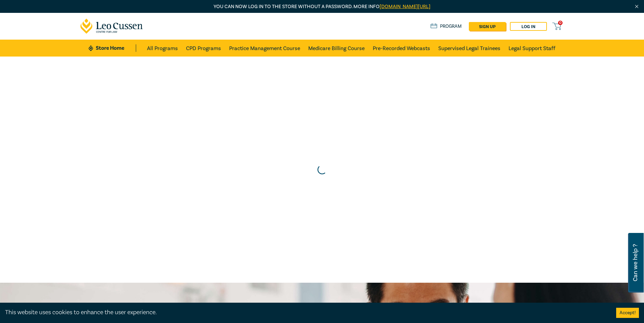 The height and width of the screenshot is (323, 644). What do you see at coordinates (487, 27) in the screenshot?
I see `a: sign up` at bounding box center [487, 27].